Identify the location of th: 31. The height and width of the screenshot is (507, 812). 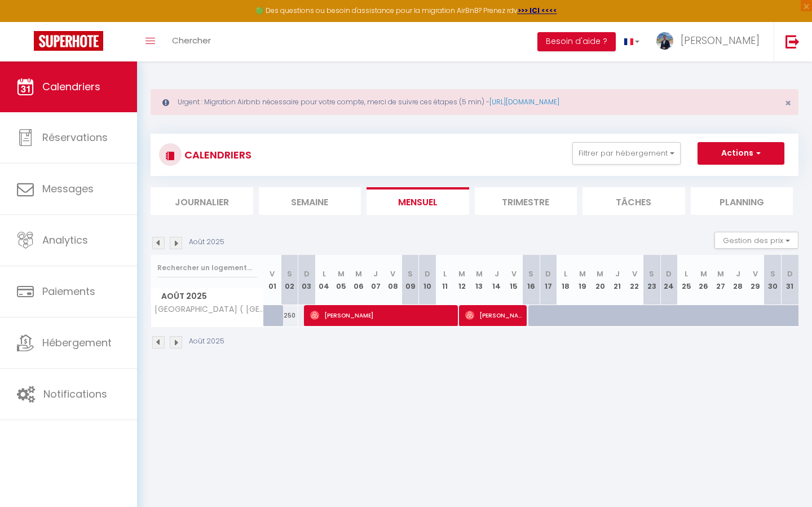
(790, 280).